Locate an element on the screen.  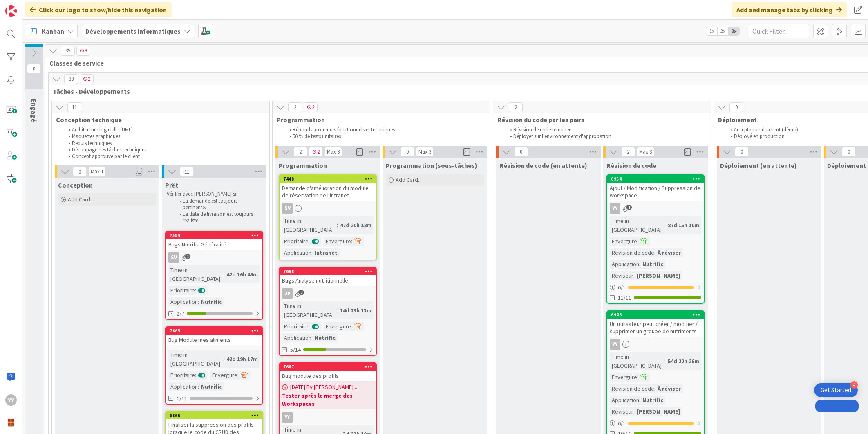
div: Réviseur is located at coordinates (622, 411).